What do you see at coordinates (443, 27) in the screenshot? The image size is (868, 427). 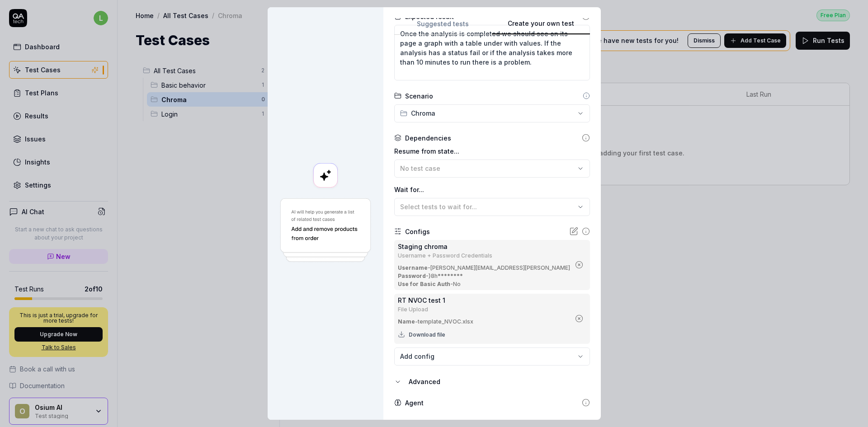 I see `button: Suggested tests` at bounding box center [443, 27].